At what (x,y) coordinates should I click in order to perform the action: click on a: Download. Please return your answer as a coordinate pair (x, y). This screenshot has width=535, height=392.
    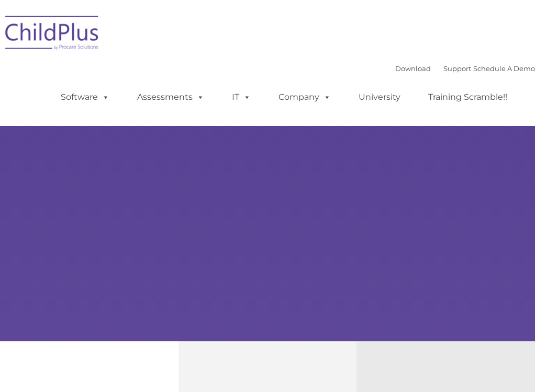
    Looking at the image, I should click on (413, 68).